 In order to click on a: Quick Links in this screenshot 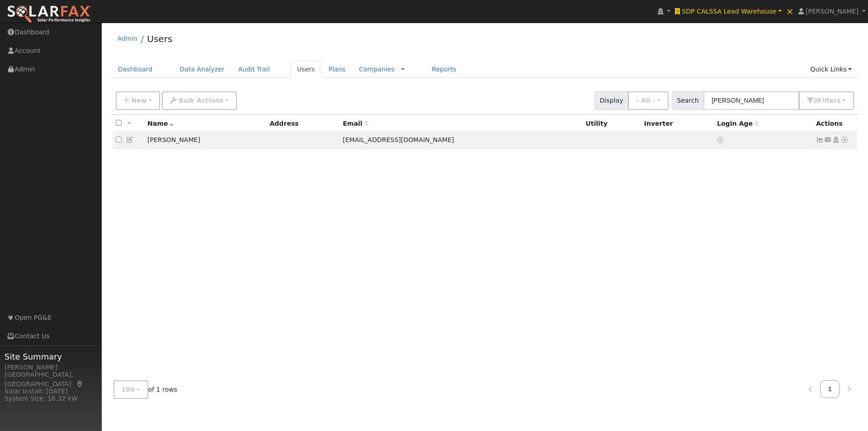, I will do `click(831, 69)`.